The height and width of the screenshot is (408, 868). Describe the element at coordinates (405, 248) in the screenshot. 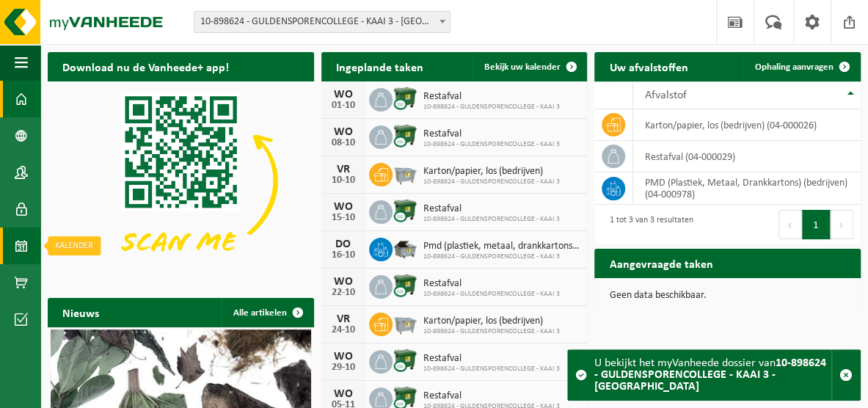

I see `img: WB-5000-GAL-GY-01` at that location.